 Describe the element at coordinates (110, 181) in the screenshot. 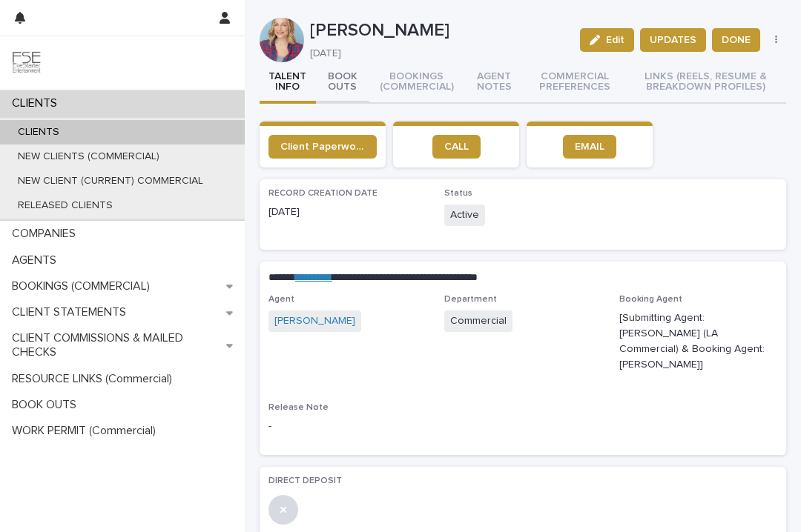

I see `p: NEW CLIENT (CURRENT) COMMERCIAL` at that location.